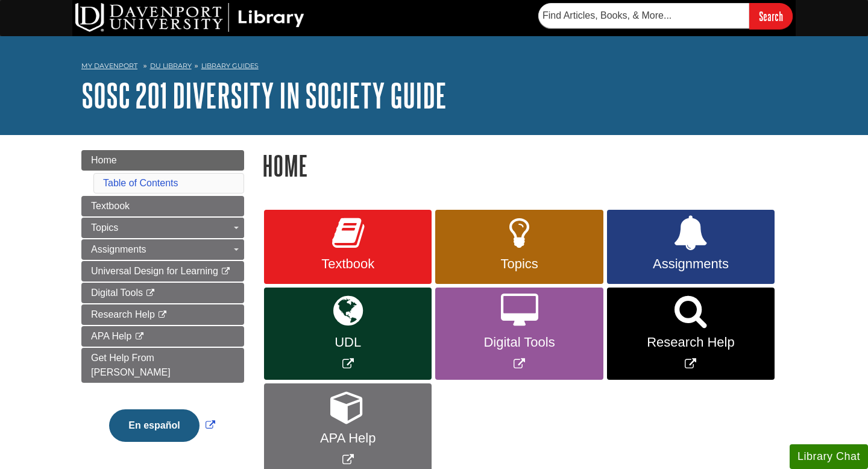 The height and width of the screenshot is (469, 868). Describe the element at coordinates (104, 159) in the screenshot. I see `span: Home` at that location.